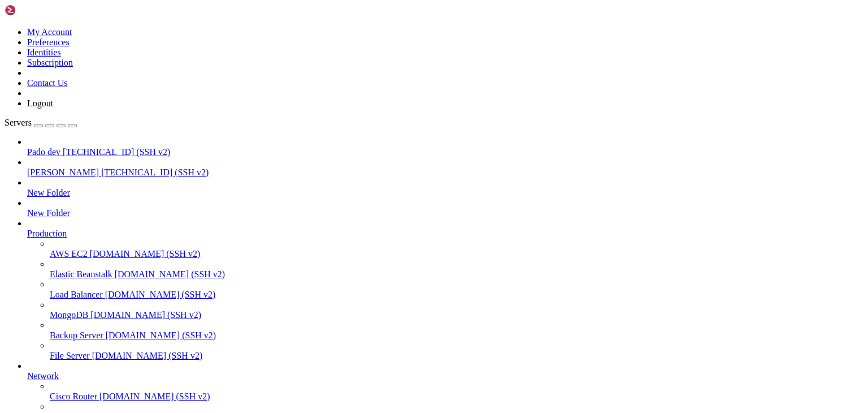 This screenshot has width=868, height=413. What do you see at coordinates (40, 103) in the screenshot?
I see `a: Logout` at bounding box center [40, 103].